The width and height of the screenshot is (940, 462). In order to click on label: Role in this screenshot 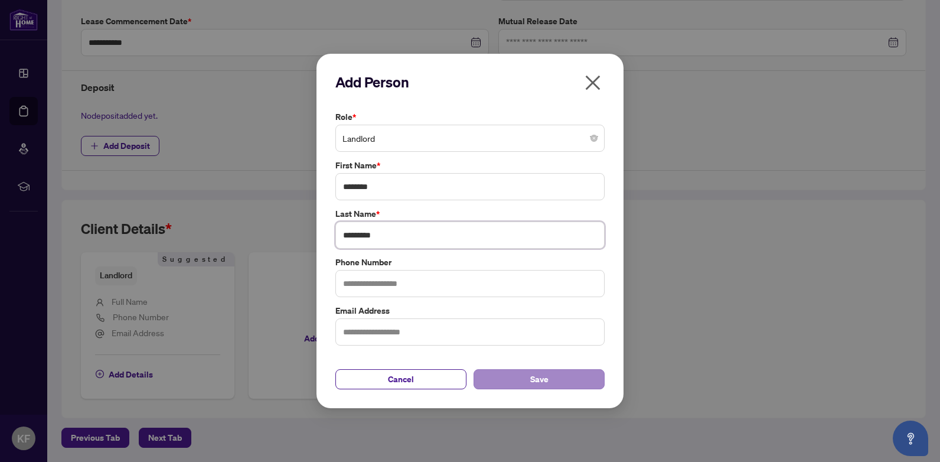, I will do `click(470, 117)`.